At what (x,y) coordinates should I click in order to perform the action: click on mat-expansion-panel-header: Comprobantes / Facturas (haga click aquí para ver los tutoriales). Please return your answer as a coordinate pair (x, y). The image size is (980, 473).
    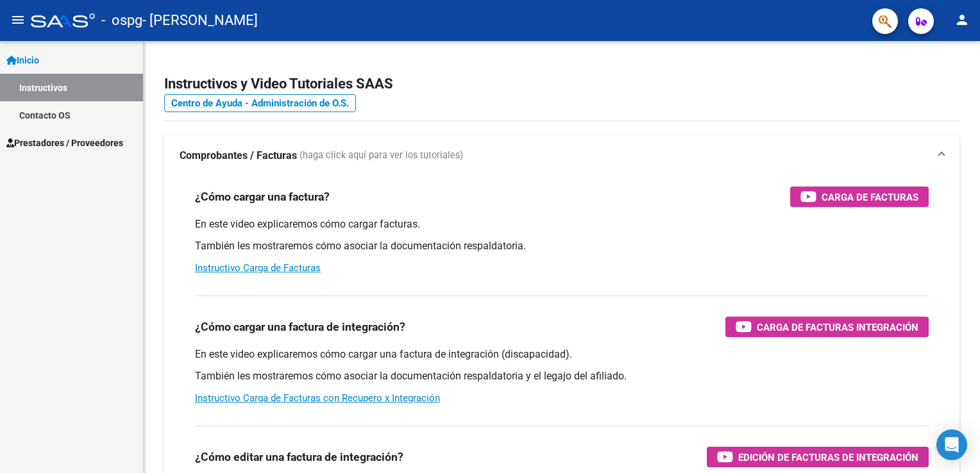
    Looking at the image, I should click on (561, 155).